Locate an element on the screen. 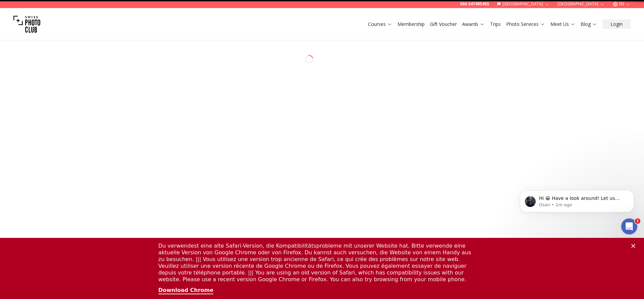 This screenshot has width=644, height=299. a: Blog is located at coordinates (589, 24).